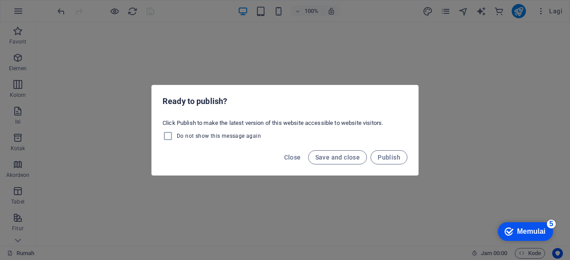 The image size is (570, 260). I want to click on span: Close, so click(293, 158).